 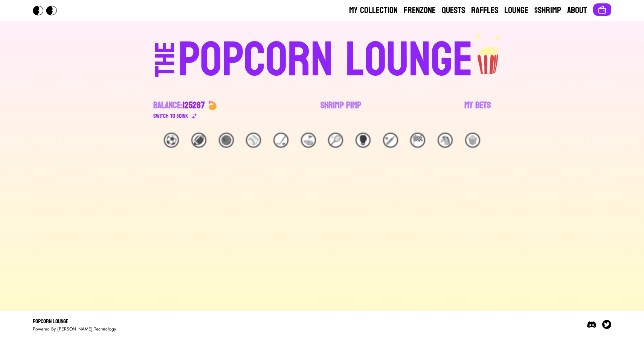 What do you see at coordinates (179, 106) in the screenshot?
I see `div: Balance:` at bounding box center [179, 106].